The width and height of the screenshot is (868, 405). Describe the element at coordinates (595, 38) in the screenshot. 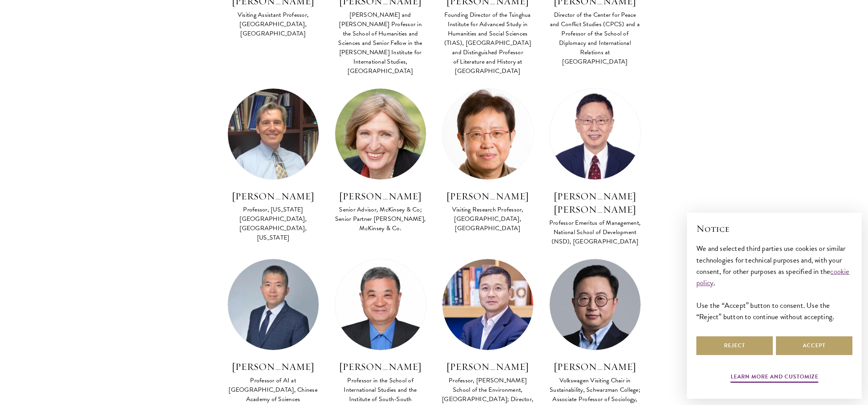

I see `div: Director of the Center for Peace and Conflict Studies (CPCS) and a Professor of the School of Dip...` at that location.